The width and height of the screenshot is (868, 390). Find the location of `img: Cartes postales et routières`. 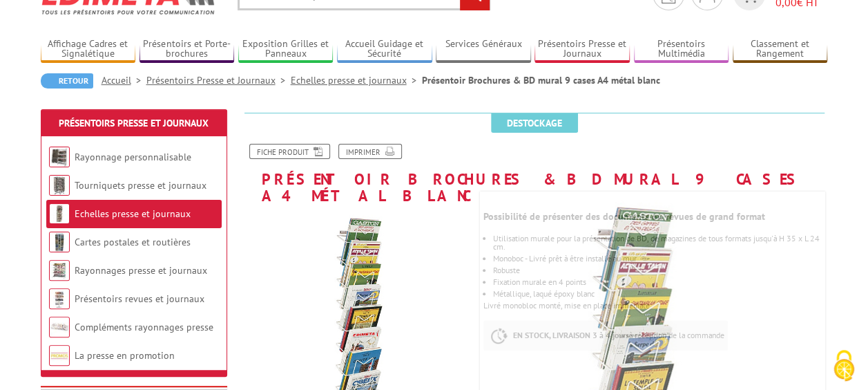

img: Cartes postales et routières is located at coordinates (59, 242).